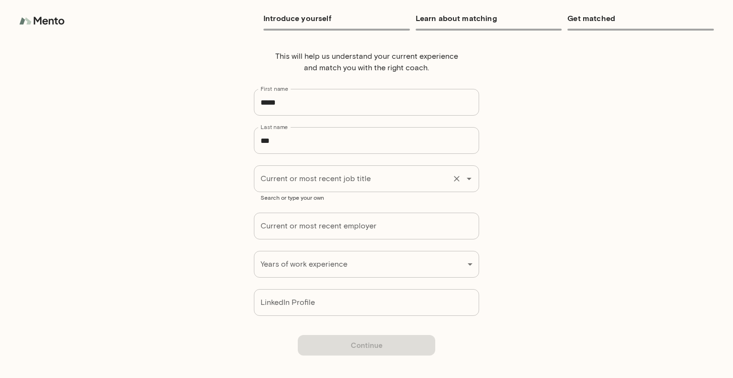  What do you see at coordinates (337, 18) in the screenshot?
I see `h6: Introduce yourself` at bounding box center [337, 18].